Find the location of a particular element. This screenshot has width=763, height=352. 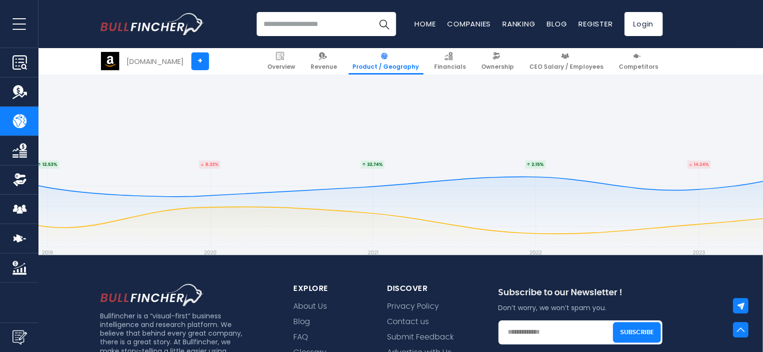

a: CEO Salary / Employees is located at coordinates (567, 61).